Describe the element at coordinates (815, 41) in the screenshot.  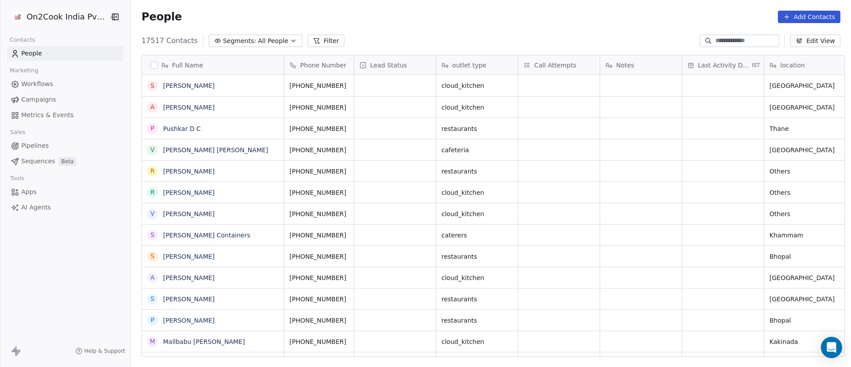
I see `button: Edit View` at that location.